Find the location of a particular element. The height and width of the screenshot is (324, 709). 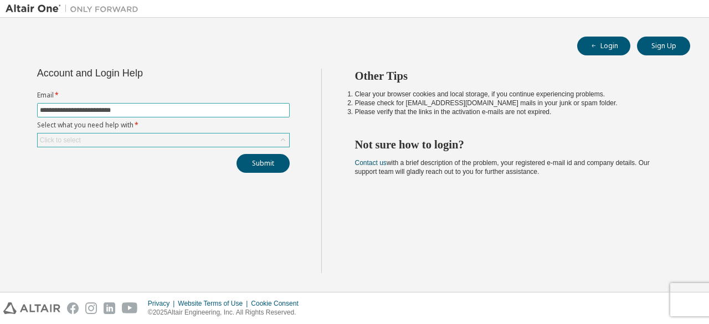

h2: Not sure how to login? is located at coordinates (513, 145).